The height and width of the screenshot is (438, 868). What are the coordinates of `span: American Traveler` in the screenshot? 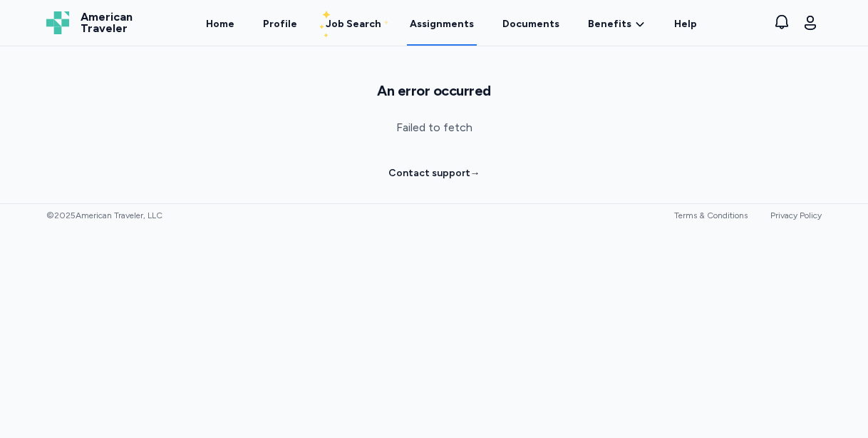 It's located at (106, 23).